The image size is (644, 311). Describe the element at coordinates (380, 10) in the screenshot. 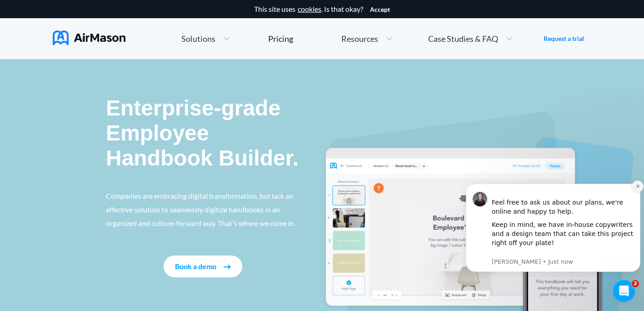

I see `button: Accept cookies` at that location.